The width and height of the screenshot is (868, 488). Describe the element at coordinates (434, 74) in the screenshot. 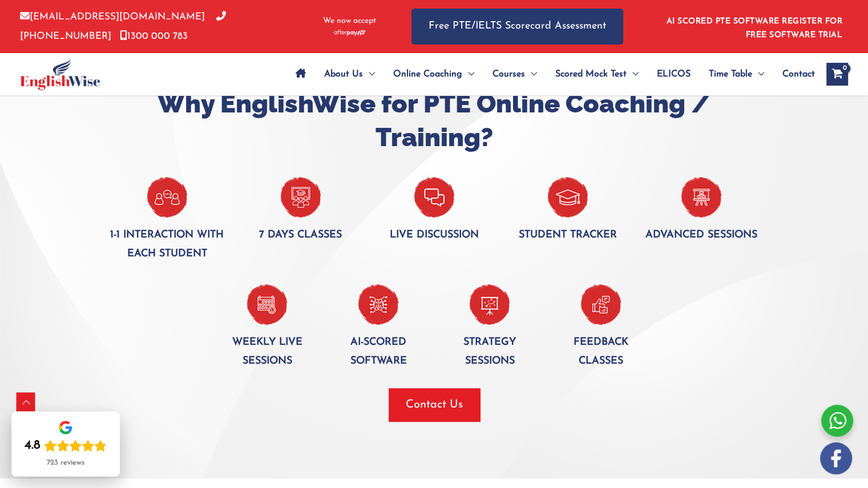

I see `a: Online CoachingMenu Toggle` at that location.